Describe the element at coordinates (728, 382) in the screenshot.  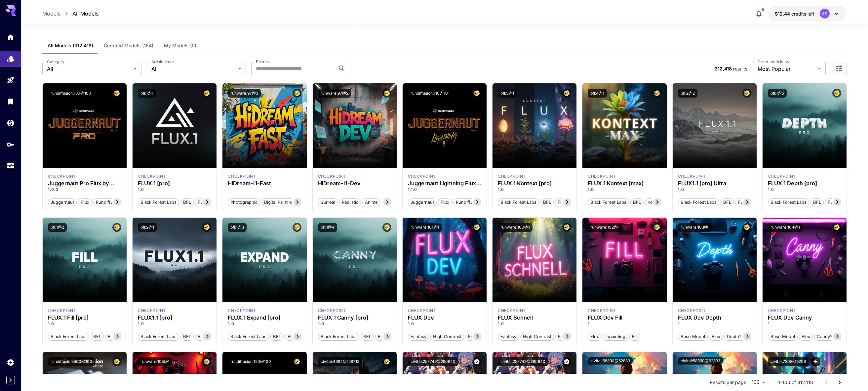
I see `p: Results per page` at that location.